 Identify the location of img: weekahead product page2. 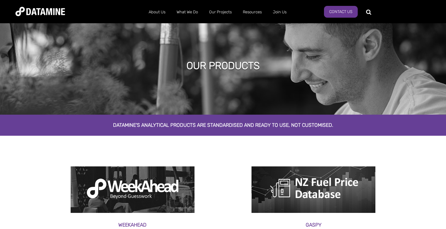
(132, 189).